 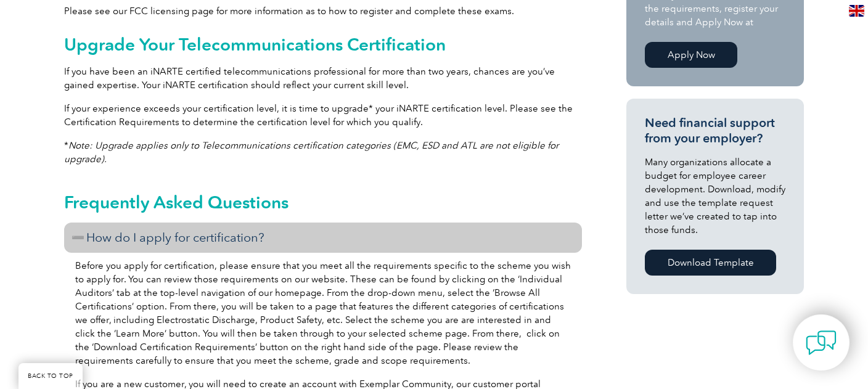 I want to click on p: If your experience exceeds your certification level, it is time to upgrade* your iNARTE certifica..., so click(x=323, y=115).